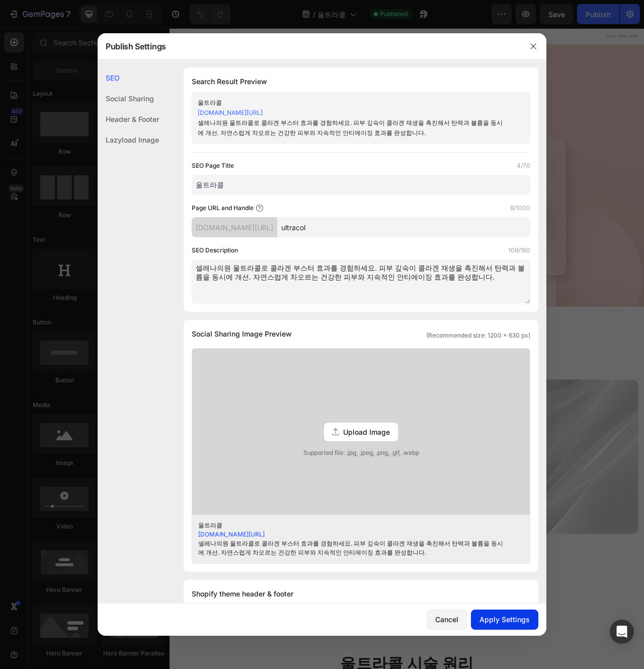  What do you see at coordinates (361, 185) in the screenshot?
I see `input: Title` at bounding box center [361, 185].